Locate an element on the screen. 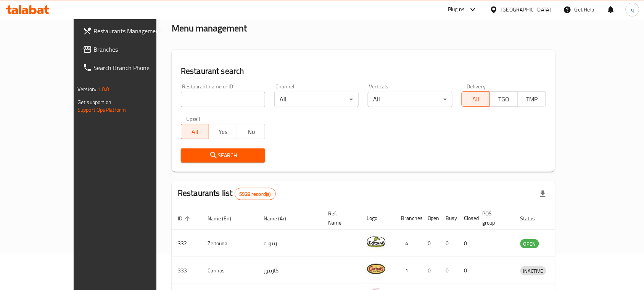 The image size is (644, 290). td: زيتونة is located at coordinates (290, 243).